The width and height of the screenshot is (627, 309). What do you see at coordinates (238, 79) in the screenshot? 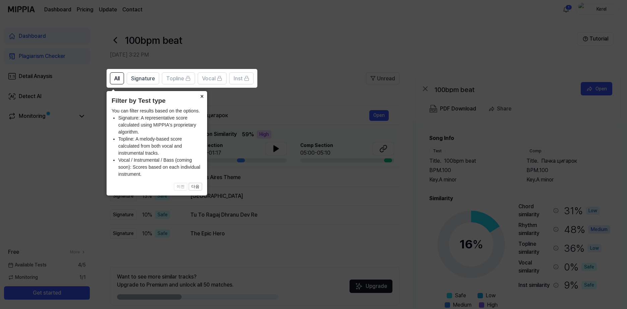
I see `span: Inst` at bounding box center [238, 79].